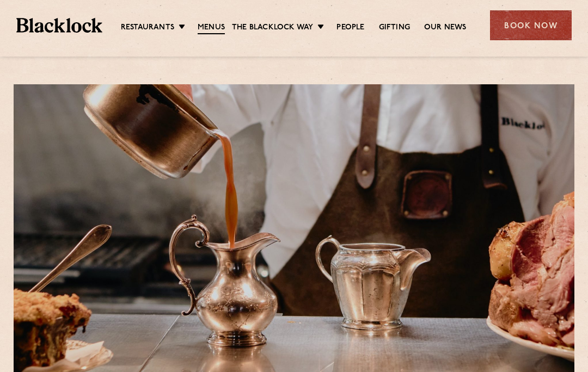  What do you see at coordinates (212, 28) in the screenshot?
I see `a: Menus` at bounding box center [212, 28].